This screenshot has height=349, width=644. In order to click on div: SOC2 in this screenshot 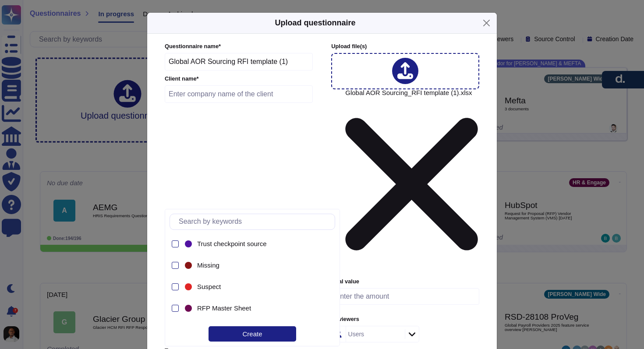, I will do `click(254, 330)`.